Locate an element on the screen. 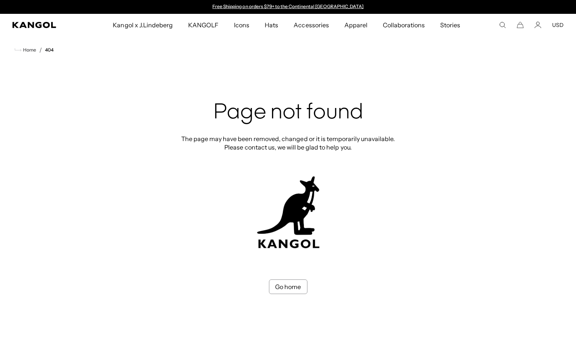 The width and height of the screenshot is (576, 344). a: Collaborations is located at coordinates (404, 25).